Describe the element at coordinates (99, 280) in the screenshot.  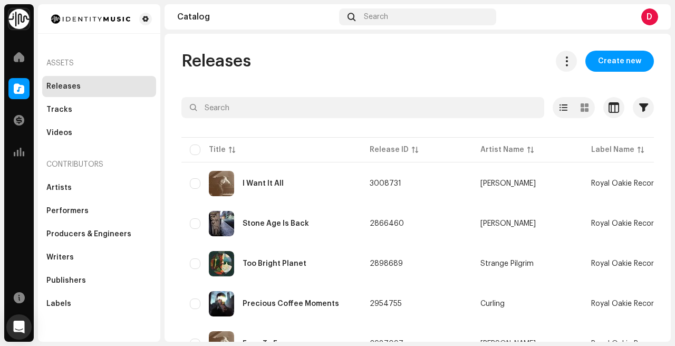
I see `re-m-nav-item: Publishers` at that location.